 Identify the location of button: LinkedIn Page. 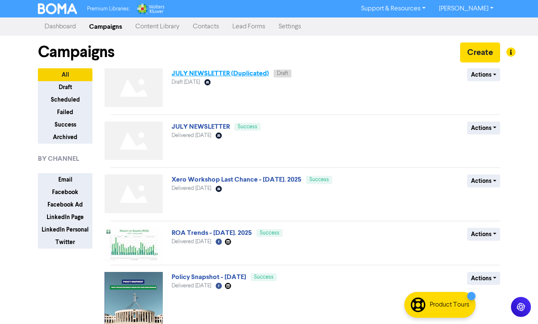
(65, 217).